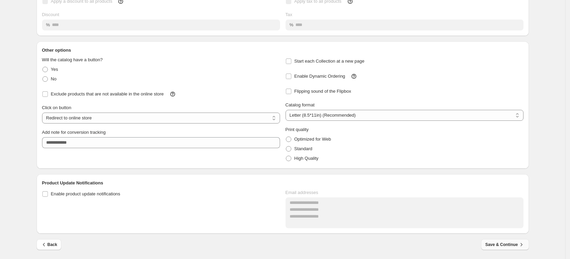 The height and width of the screenshot is (259, 570). What do you see at coordinates (300, 105) in the screenshot?
I see `span: Catalog format` at bounding box center [300, 105].